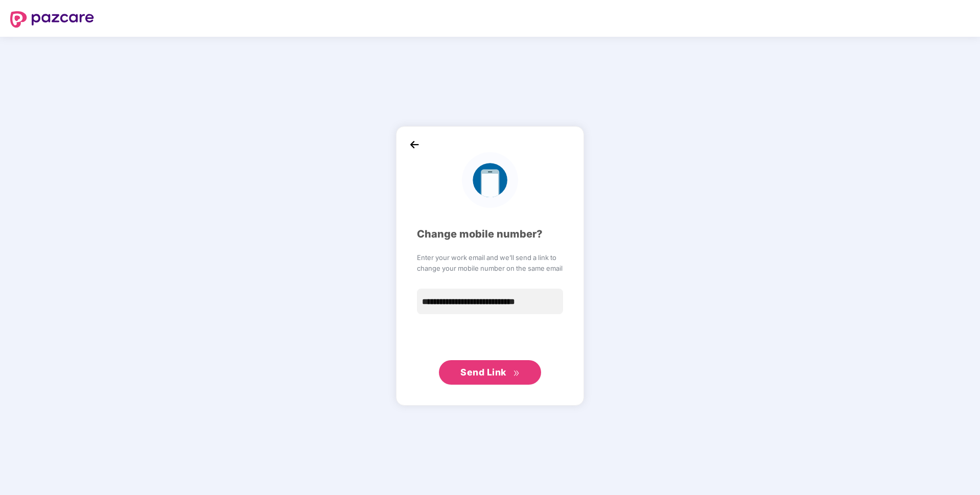 Image resolution: width=980 pixels, height=495 pixels. Describe the element at coordinates (490, 257) in the screenshot. I see `span: Enter your work email and we’ll send a link to` at that location.